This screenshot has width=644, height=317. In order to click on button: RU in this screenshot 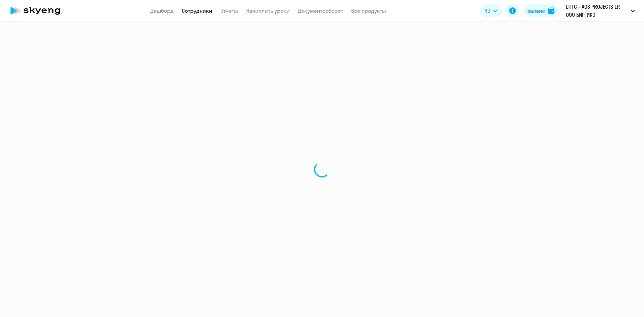, I will do `click(491, 11)`.